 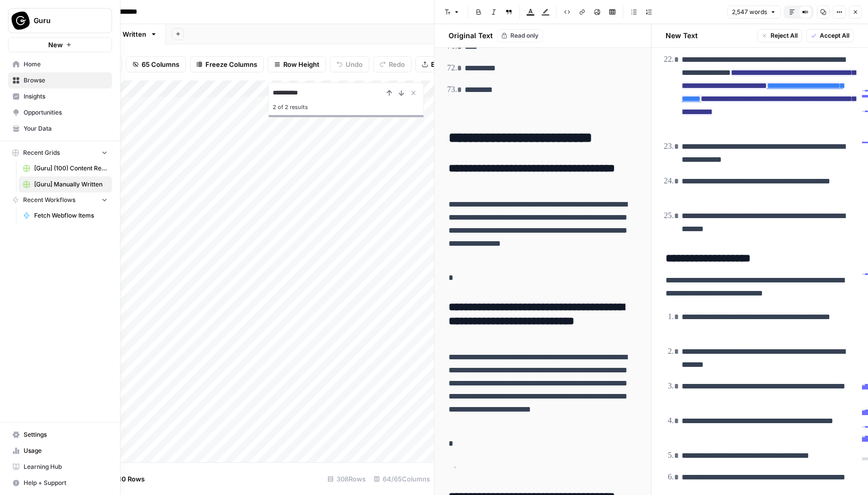 What do you see at coordinates (65, 129) in the screenshot?
I see `span: Your Data` at bounding box center [65, 129].